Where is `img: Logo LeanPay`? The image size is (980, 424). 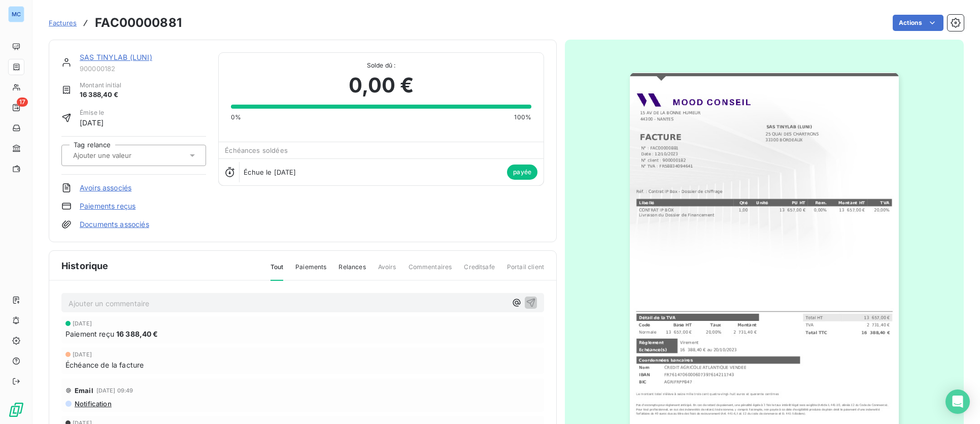 img: Logo LeanPay is located at coordinates (17, 409).